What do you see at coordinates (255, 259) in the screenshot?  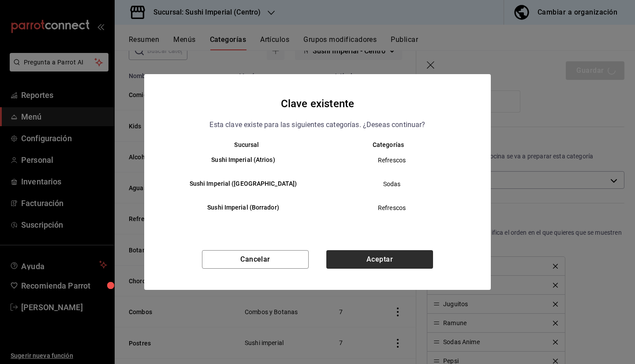 I see `button: Cancelar` at bounding box center [255, 259].